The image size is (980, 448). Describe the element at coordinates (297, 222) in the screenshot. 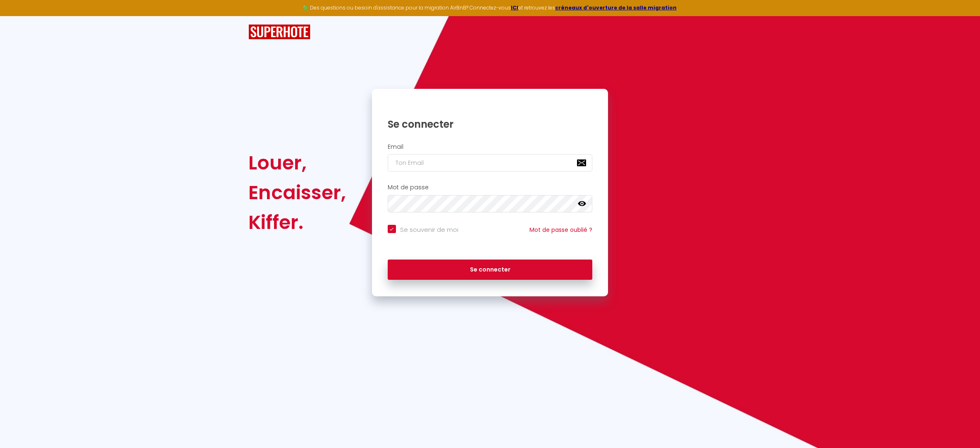

I see `div: Kiffer.` at that location.